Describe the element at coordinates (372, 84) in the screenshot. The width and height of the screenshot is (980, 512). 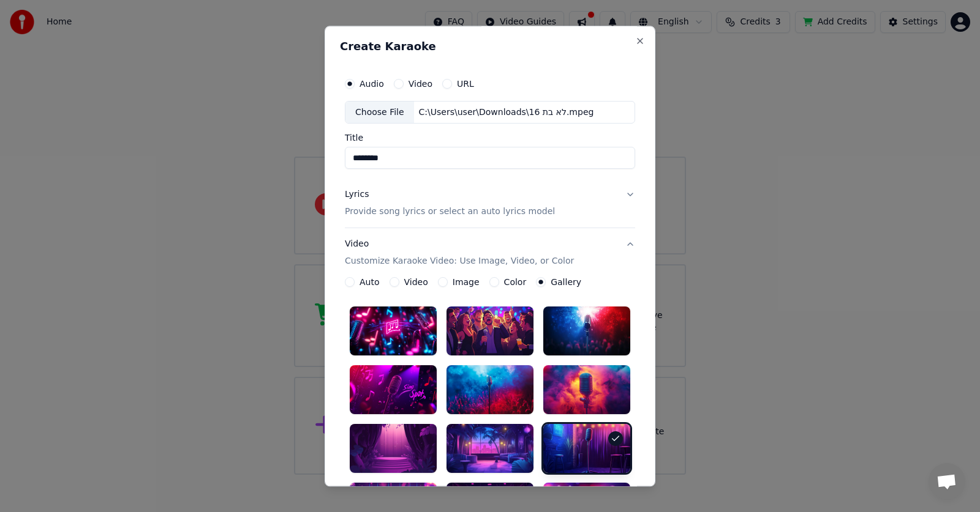
I see `label: Audio` at that location.